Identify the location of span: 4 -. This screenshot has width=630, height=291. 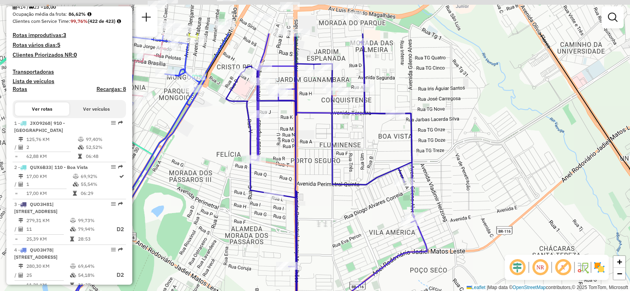
(36, 253).